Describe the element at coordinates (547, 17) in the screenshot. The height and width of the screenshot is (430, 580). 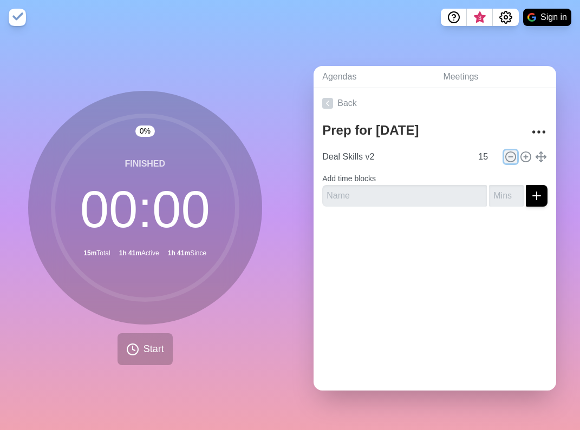
I see `button: Sign in` at that location.